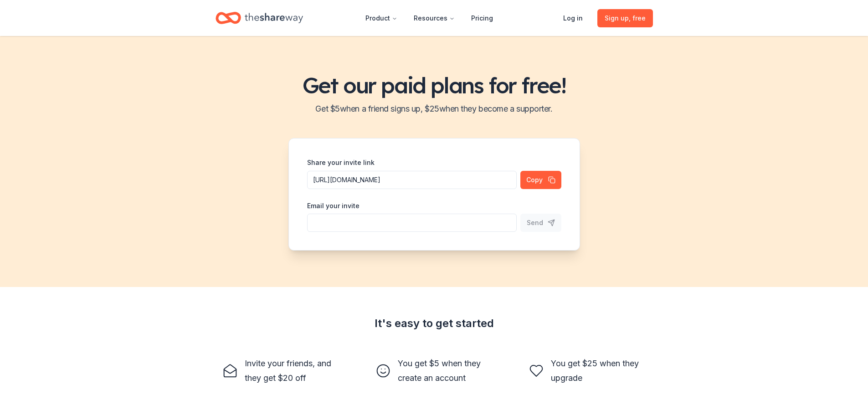  I want to click on div: It's easy to get started, so click(434, 324).